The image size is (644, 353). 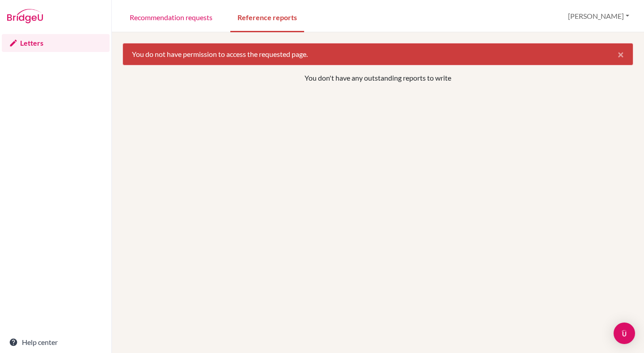 What do you see at coordinates (171, 17) in the screenshot?
I see `a: Recommendation requests` at bounding box center [171, 17].